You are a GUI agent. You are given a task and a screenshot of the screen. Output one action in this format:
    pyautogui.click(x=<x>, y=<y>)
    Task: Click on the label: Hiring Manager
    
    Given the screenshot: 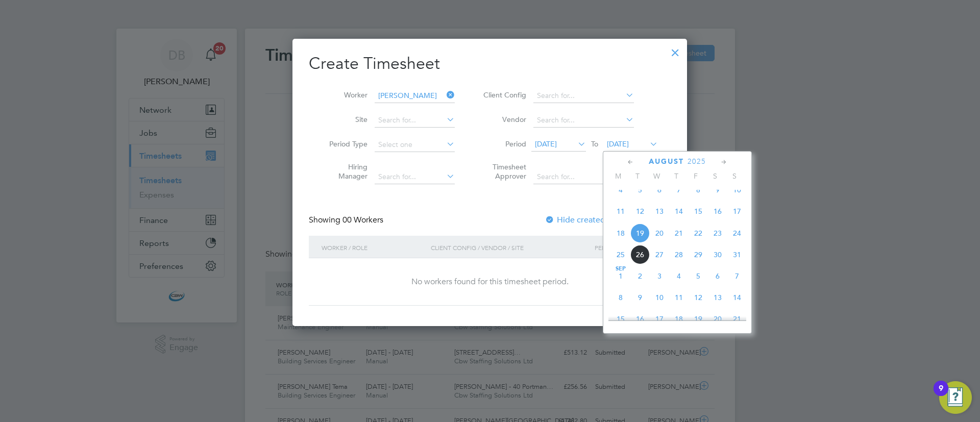 What is the action you would take?
    pyautogui.click(x=344, y=171)
    